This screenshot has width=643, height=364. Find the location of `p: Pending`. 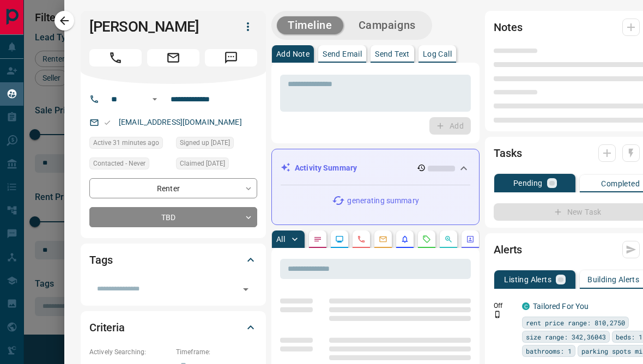

p: Pending is located at coordinates (528, 183).